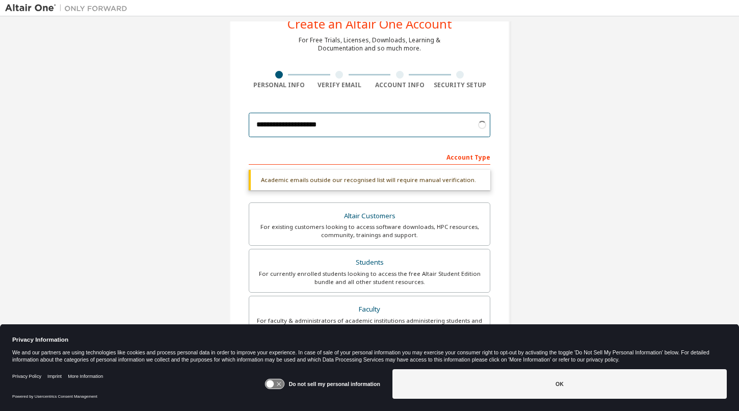 This screenshot has height=411, width=739. I want to click on div: For existing customers looking to access software downloads, HPC resources, community, trainings ..., so click(369, 231).